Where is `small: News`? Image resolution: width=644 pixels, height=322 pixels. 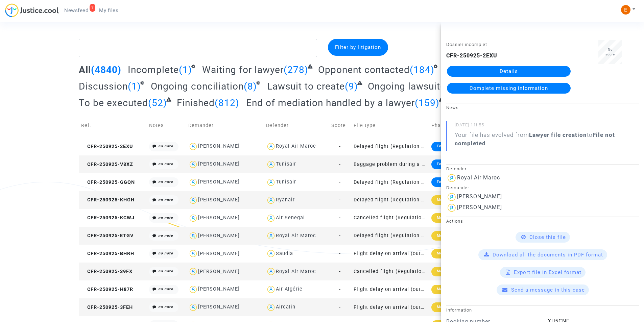
small: News is located at coordinates (452, 107).